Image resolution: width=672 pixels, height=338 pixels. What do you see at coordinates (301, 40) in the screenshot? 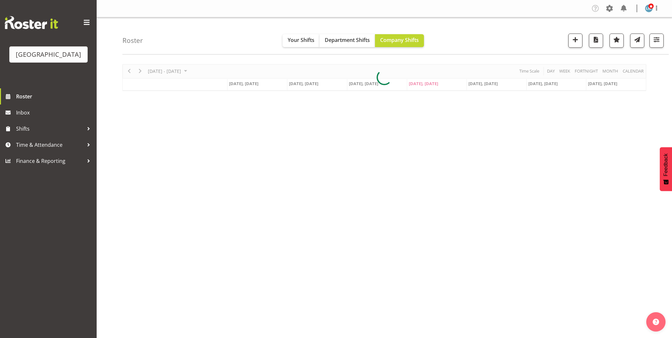
I see `span: Your Shifts` at bounding box center [301, 40].